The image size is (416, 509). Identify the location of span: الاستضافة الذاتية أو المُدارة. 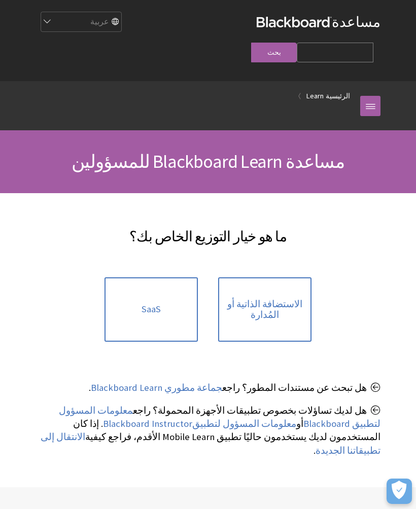
(265, 309).